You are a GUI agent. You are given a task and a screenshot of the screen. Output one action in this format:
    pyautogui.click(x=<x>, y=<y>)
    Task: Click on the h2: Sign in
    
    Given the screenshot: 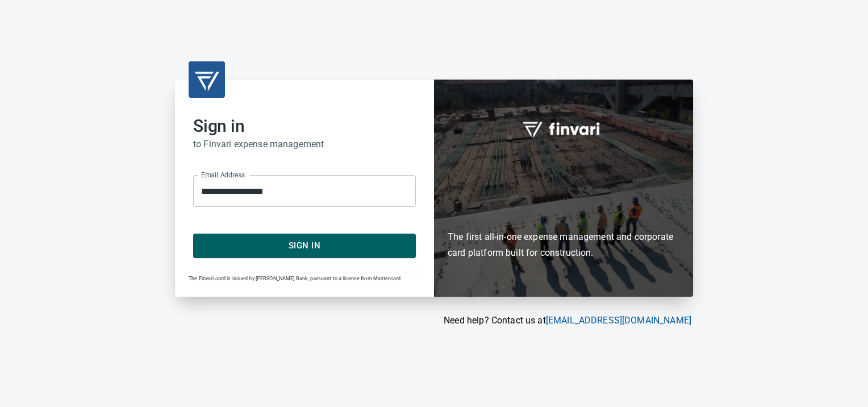 What is the action you would take?
    pyautogui.click(x=305, y=126)
    